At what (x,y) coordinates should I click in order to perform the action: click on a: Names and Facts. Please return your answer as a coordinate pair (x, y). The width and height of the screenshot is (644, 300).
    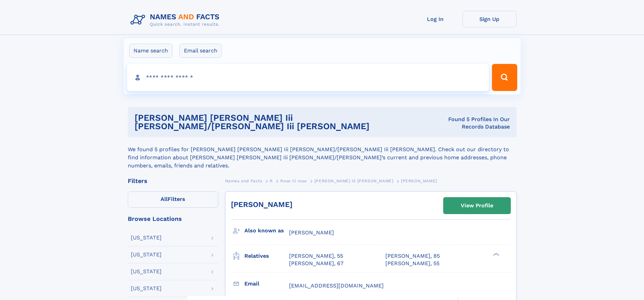
    Looking at the image, I should click on (244, 181).